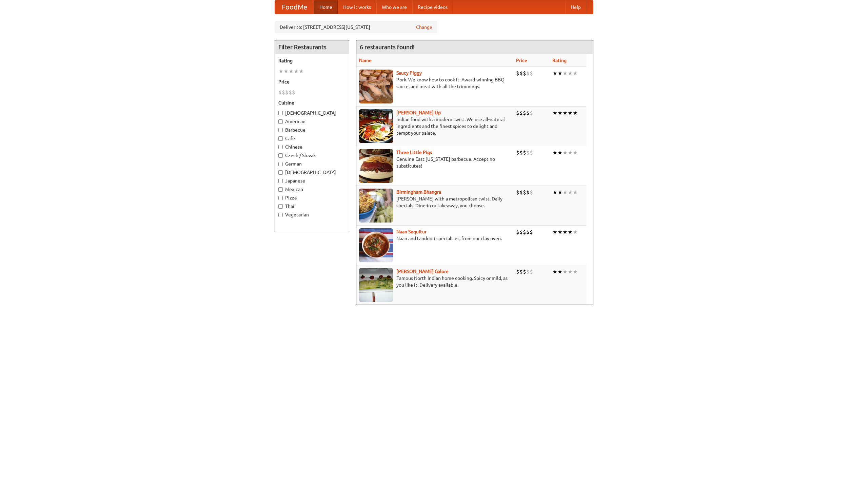 The width and height of the screenshot is (868, 480). I want to click on a: Change, so click(424, 27).